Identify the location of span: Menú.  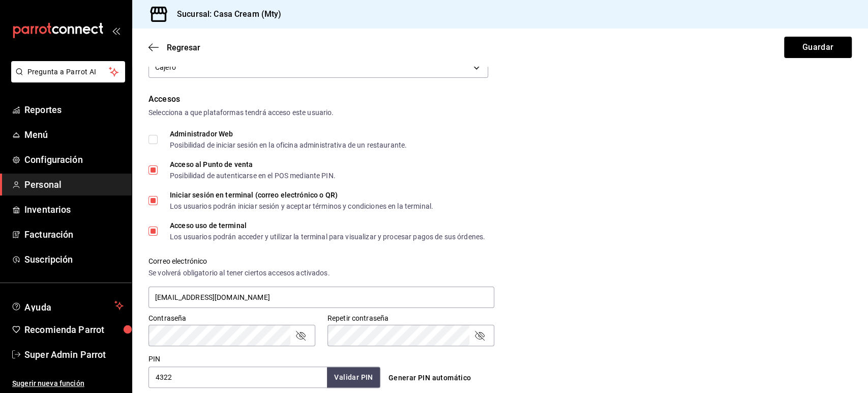
(73, 134).